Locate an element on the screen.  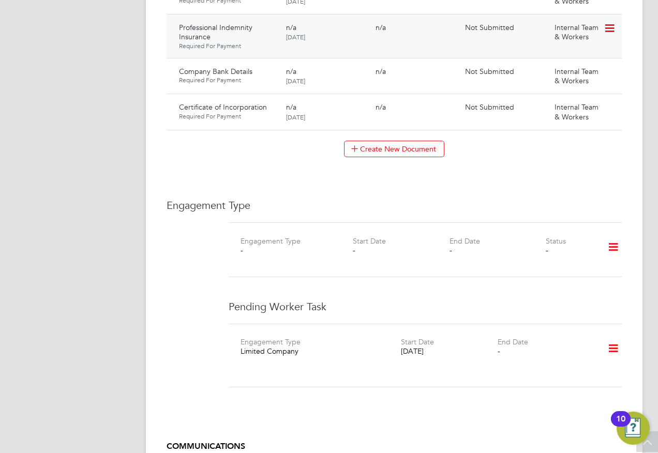
h3: Pending Worker Task is located at coordinates (425, 307).